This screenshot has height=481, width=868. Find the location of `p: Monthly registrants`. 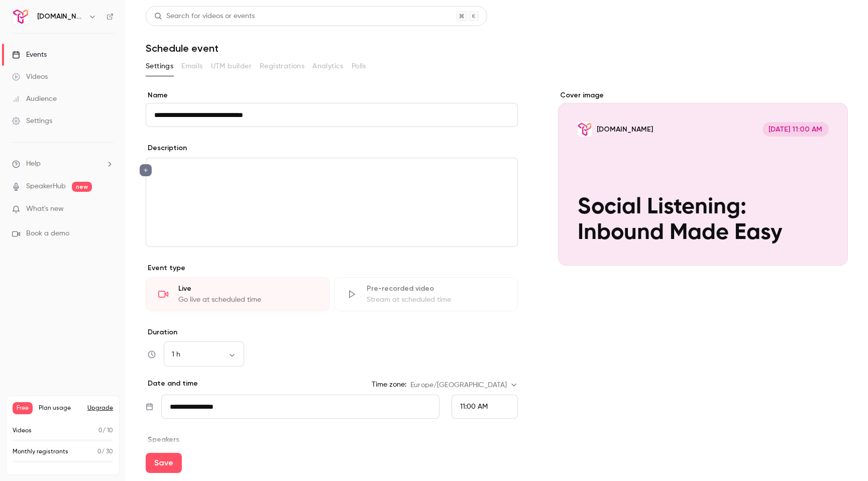

p: Monthly registrants is located at coordinates (40, 452).